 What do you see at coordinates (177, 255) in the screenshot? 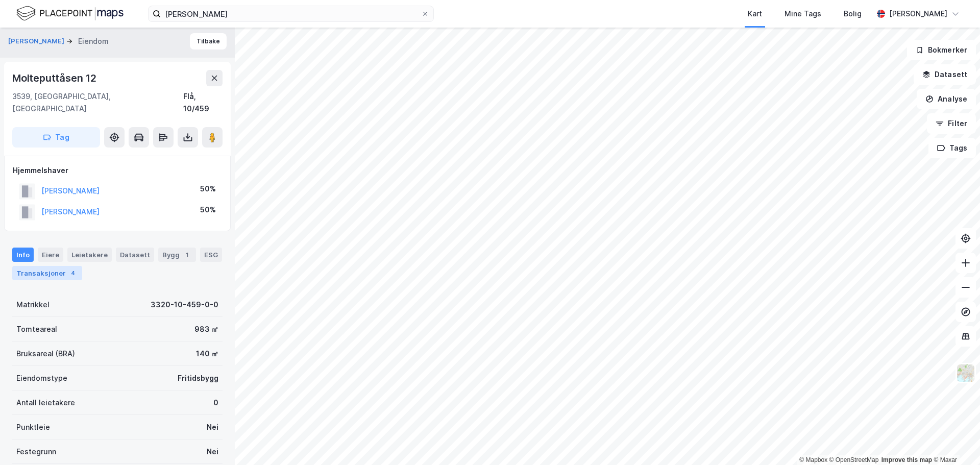
I see `div: Bygg` at bounding box center [177, 255].